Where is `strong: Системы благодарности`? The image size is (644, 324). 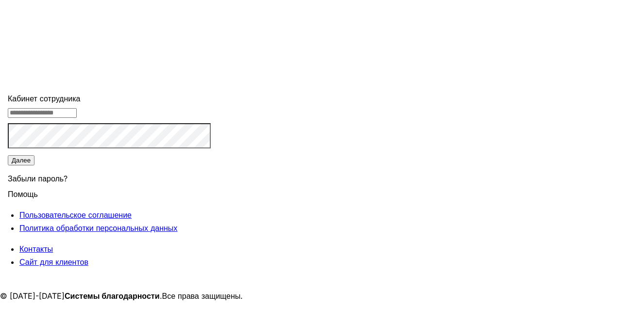
strong: Системы благодарности is located at coordinates (112, 296).